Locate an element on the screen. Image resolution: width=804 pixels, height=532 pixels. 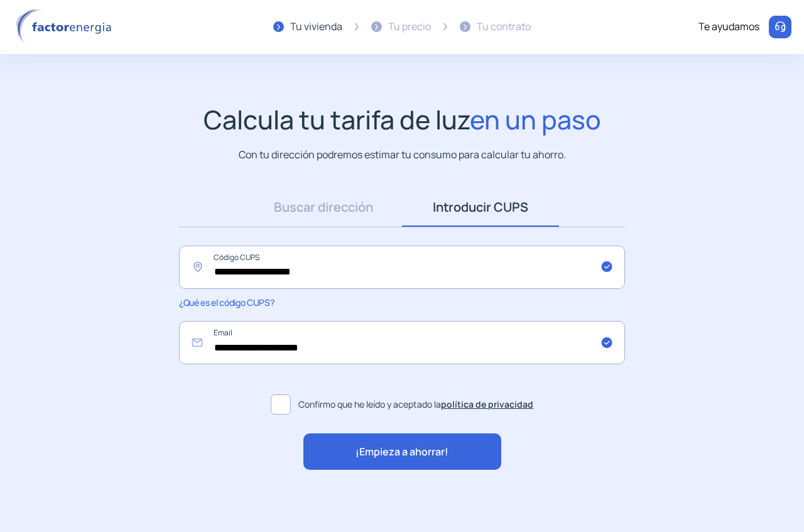
img: logo factor is located at coordinates (66, 27).